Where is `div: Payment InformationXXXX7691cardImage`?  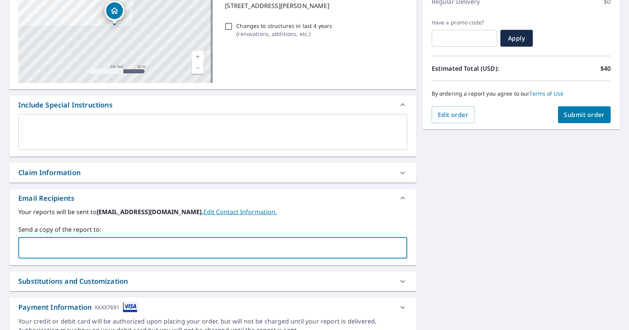
div: Payment InformationXXXX7691cardImage is located at coordinates (213, 307).